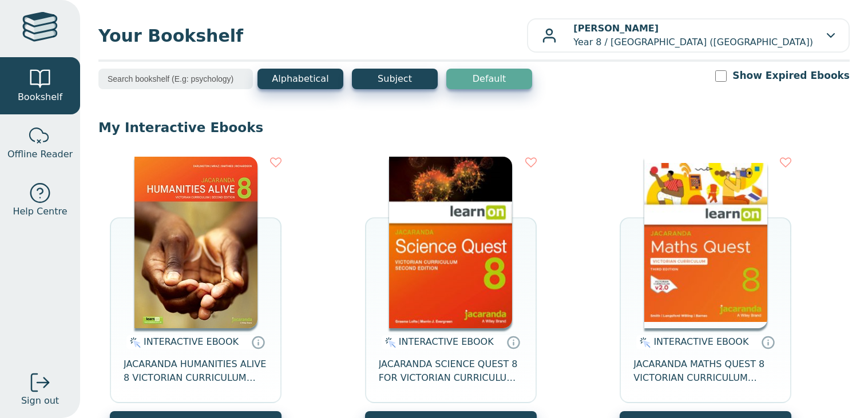 This screenshot has height=418, width=868. Describe the element at coordinates (706, 242) in the screenshot. I see `img: c004558a-e884-43ec-b87a-da9408141e80.jpg` at that location.